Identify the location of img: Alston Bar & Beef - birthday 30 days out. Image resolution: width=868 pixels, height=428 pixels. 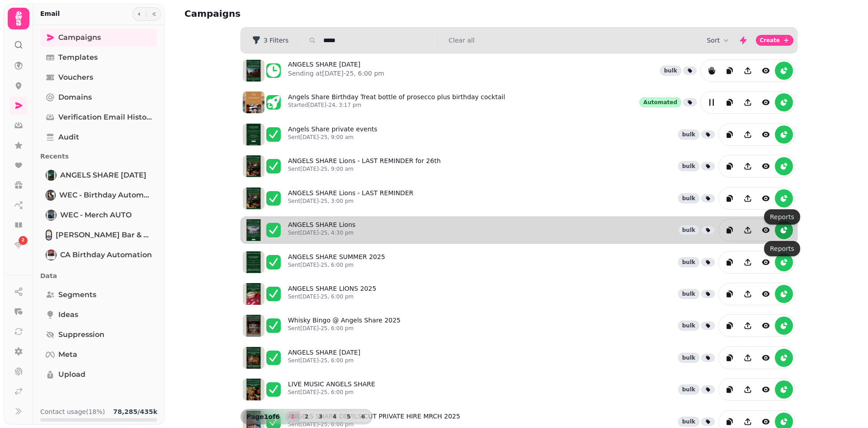
(49, 235).